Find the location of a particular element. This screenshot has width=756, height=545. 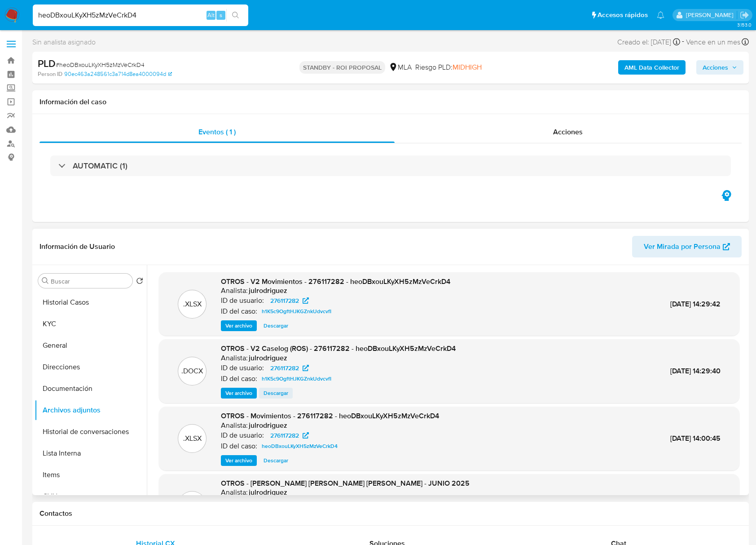

button: Direcciones is located at coordinates (91, 367).